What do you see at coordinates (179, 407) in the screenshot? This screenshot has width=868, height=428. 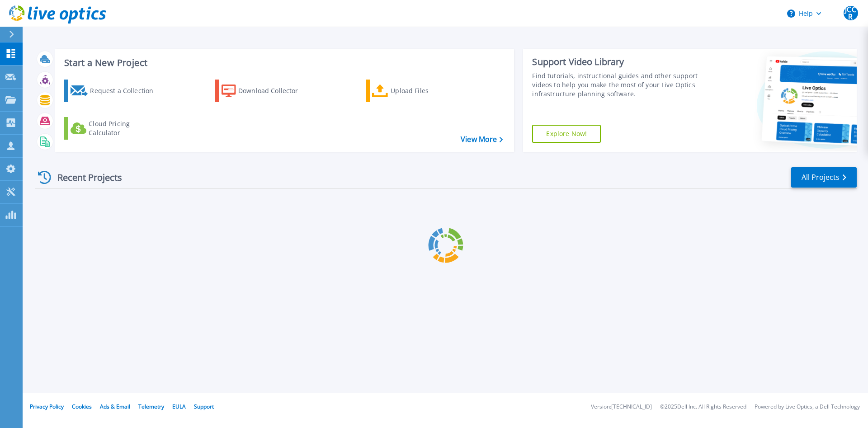 I see `a: EULA` at bounding box center [179, 407].